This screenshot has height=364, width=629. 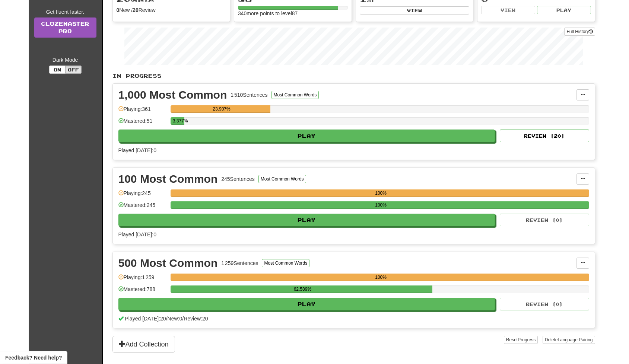 What do you see at coordinates (521, 340) in the screenshot?
I see `button: ResetProgress` at bounding box center [521, 340].